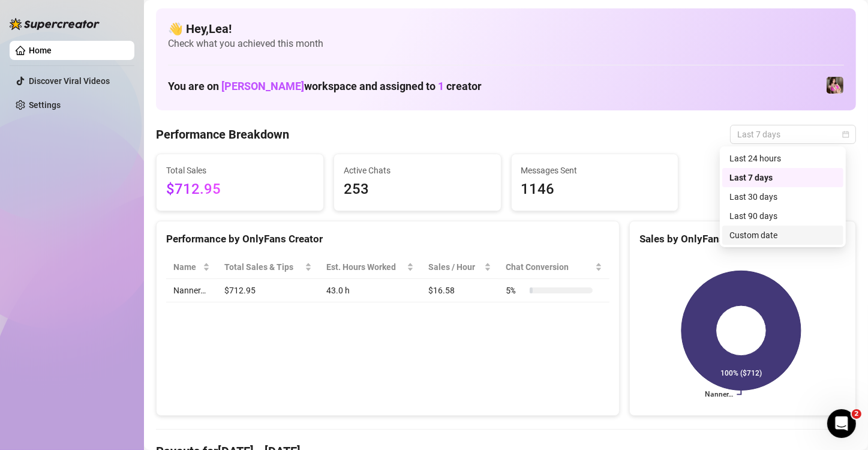  Describe the element at coordinates (554, 267) in the screenshot. I see `th: Chat Conversion` at that location.